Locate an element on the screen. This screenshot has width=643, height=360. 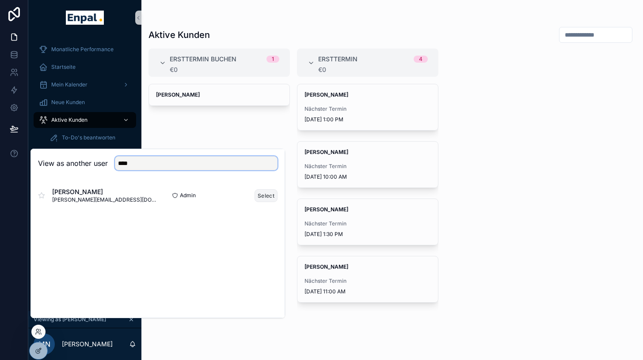
img: App logo is located at coordinates (84, 18).